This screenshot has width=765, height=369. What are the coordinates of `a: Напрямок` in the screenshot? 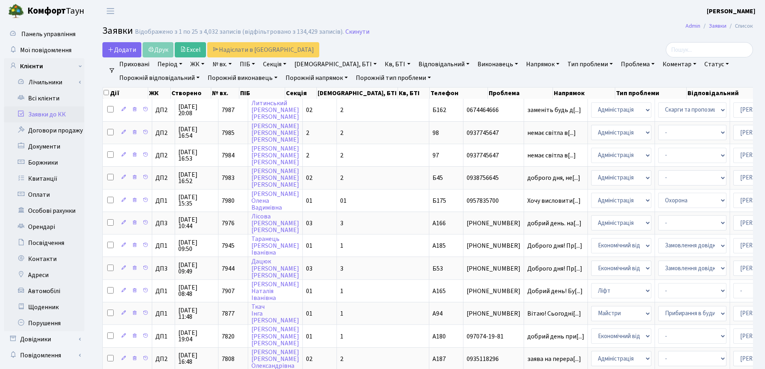 It's located at (543, 64).